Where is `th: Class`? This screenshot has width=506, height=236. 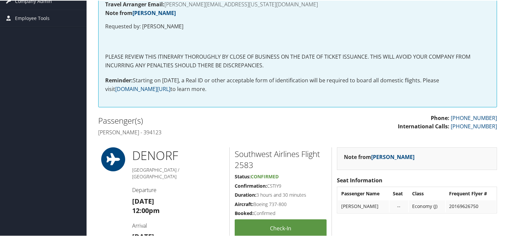 th: Class is located at coordinates (426, 193).